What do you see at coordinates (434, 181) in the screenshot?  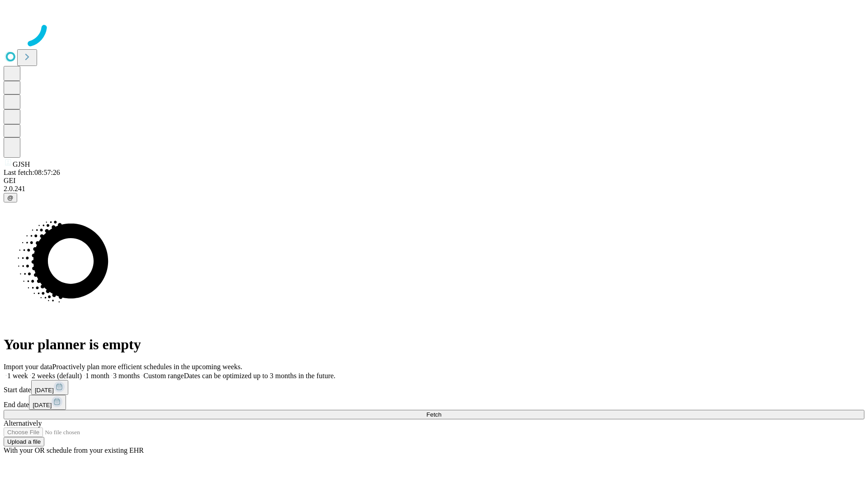 I see `div: GEI` at bounding box center [434, 181].